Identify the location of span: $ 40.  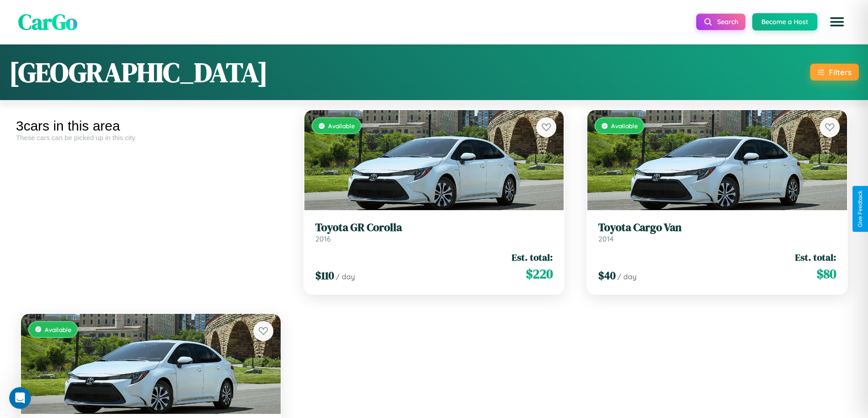
(607, 275).